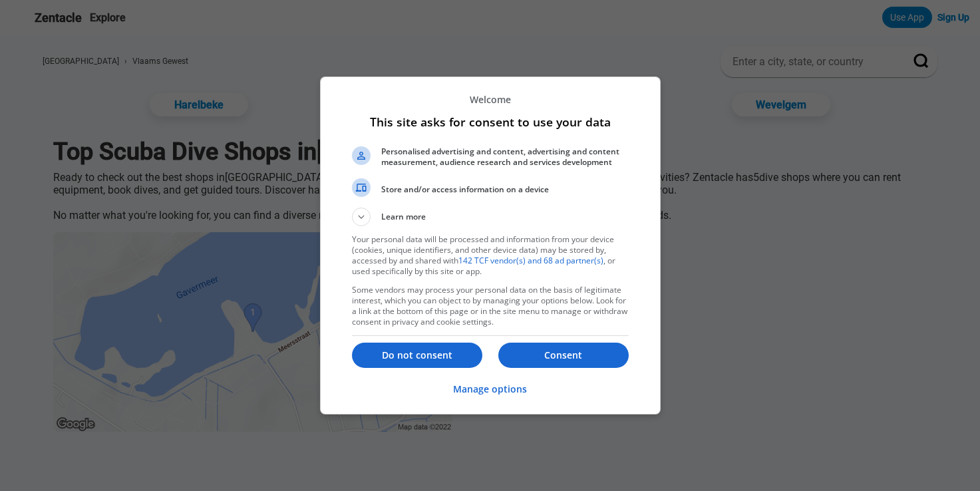  I want to click on p: Some vendors may process your personal data on the basis of legitimate interest, which you can ob..., so click(490, 306).